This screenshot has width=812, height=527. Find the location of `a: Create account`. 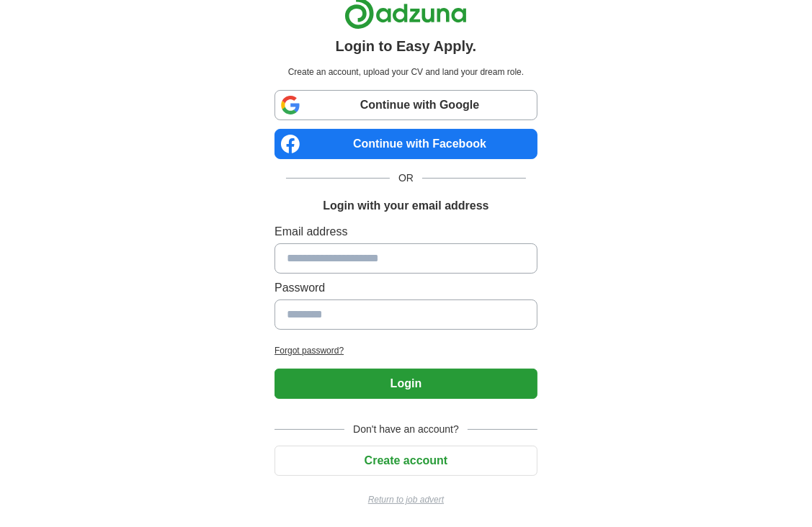

a: Create account is located at coordinates (405, 460).